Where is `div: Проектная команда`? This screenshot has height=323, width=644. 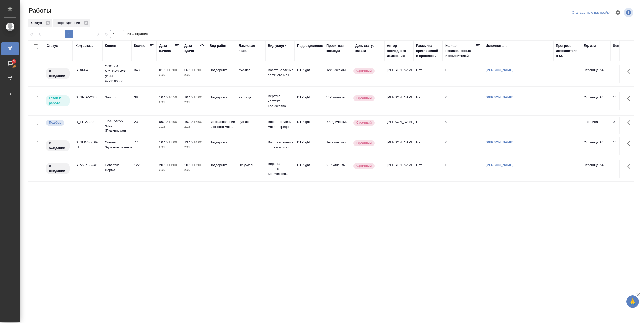 div: Проектная команда is located at coordinates (338, 49).